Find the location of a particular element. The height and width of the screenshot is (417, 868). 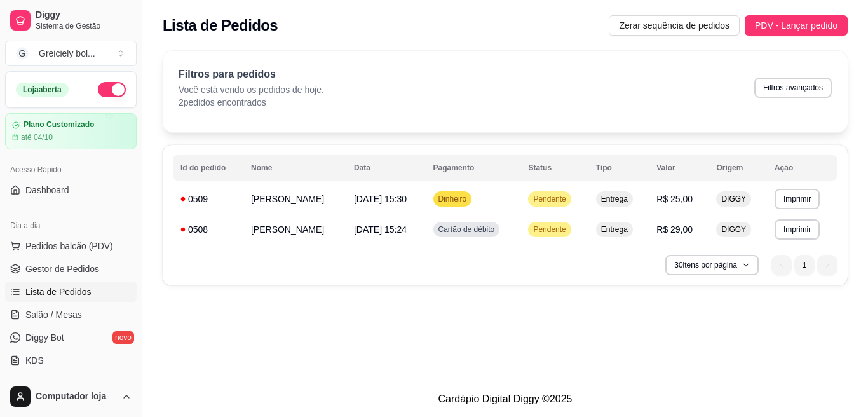

th: Origem is located at coordinates (738, 167).